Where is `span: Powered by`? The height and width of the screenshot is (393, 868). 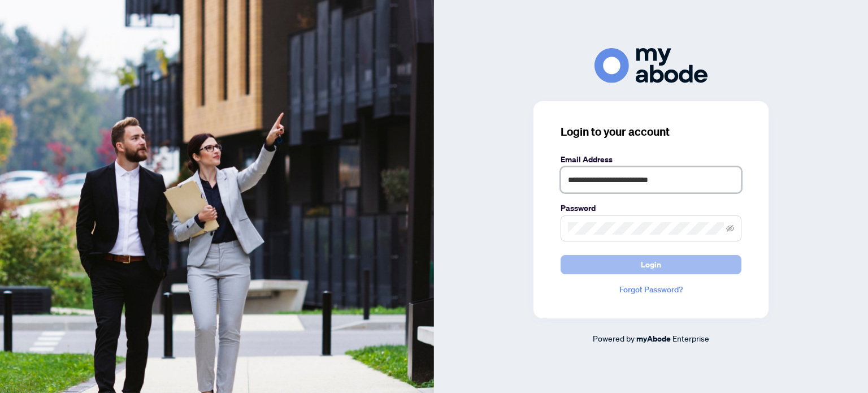
span: Powered by is located at coordinates (614, 338).